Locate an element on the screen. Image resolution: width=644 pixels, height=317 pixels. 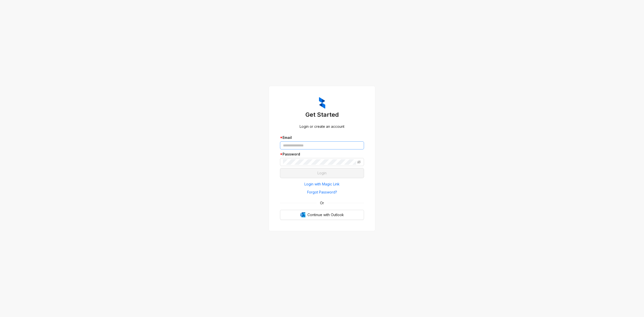
h3: Get Started is located at coordinates (322, 114).